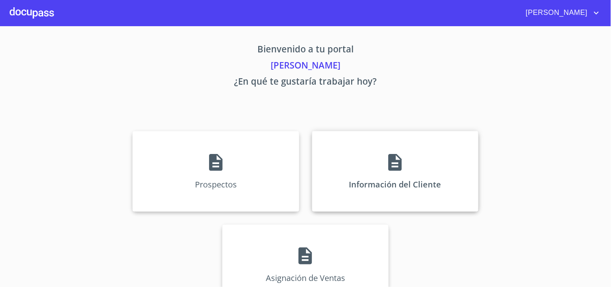 Image resolution: width=611 pixels, height=287 pixels. I want to click on p: Asignación de Ventas, so click(305, 278).